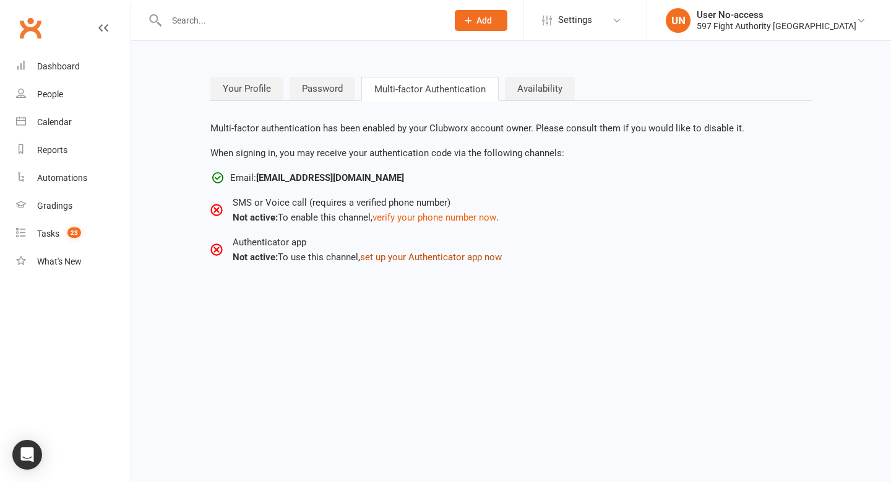 This screenshot has height=482, width=891. Describe the element at coordinates (73, 233) in the screenshot. I see `a: Tasks 23` at that location.